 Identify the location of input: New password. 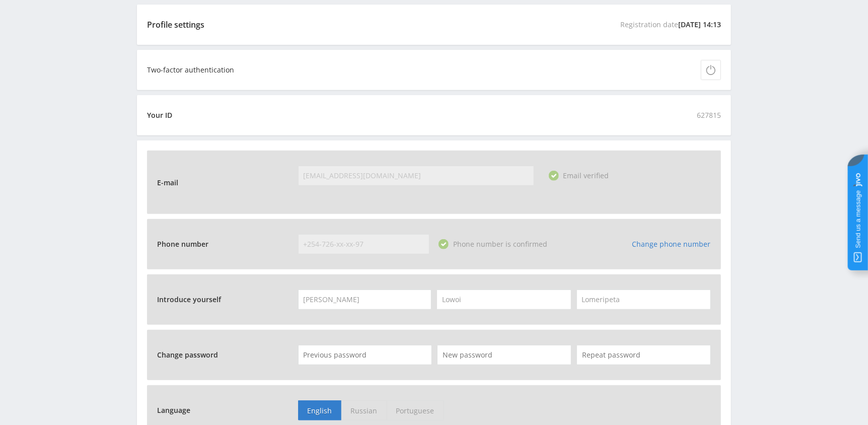
(504, 355).